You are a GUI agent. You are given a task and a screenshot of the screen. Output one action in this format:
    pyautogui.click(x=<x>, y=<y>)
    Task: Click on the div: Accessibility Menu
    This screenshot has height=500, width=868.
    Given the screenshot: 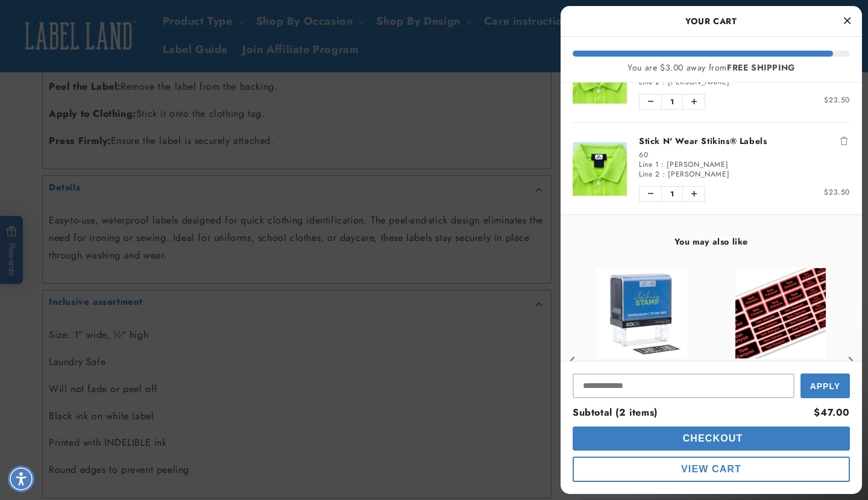 What is the action you would take?
    pyautogui.click(x=21, y=479)
    